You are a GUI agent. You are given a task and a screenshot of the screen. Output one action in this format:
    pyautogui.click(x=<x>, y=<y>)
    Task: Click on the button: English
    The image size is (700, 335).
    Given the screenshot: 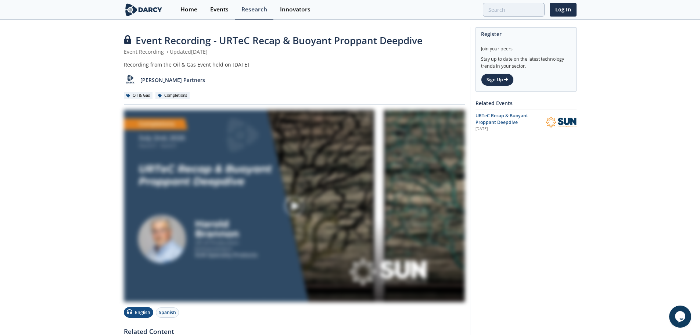 What is the action you would take?
    pyautogui.click(x=139, y=312)
    